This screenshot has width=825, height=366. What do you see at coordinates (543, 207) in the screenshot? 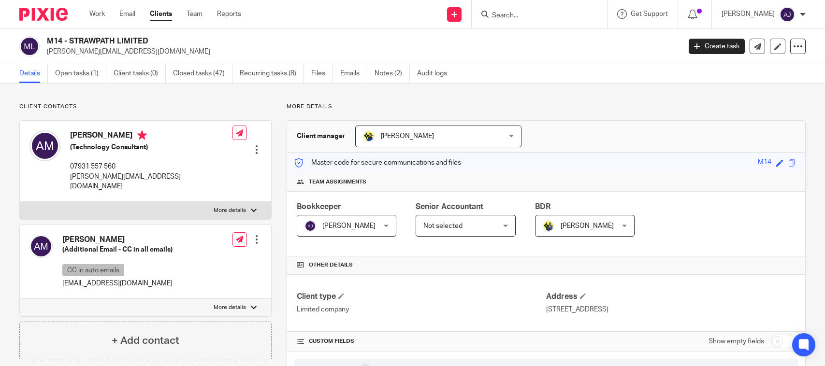
I see `span: BDR` at bounding box center [543, 207].